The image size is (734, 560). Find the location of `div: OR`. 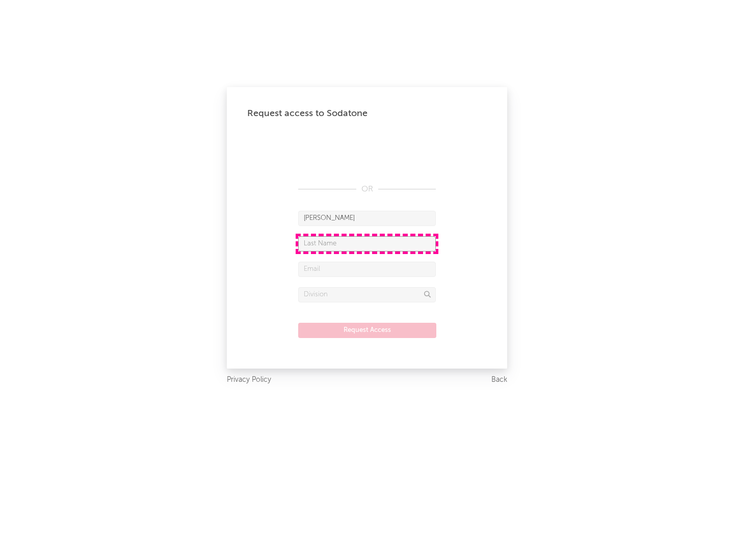

div: OR is located at coordinates (367, 189).